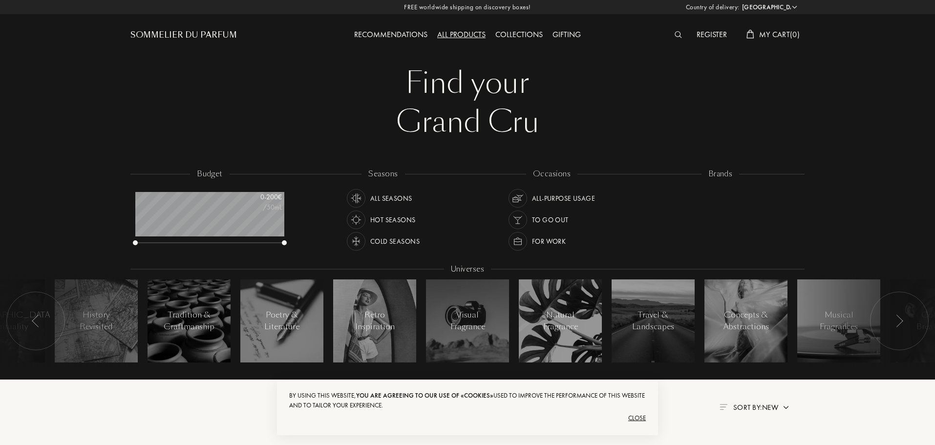 The image size is (935, 445). Describe the element at coordinates (184, 35) in the screenshot. I see `div: Sommelier du Parfum` at that location.